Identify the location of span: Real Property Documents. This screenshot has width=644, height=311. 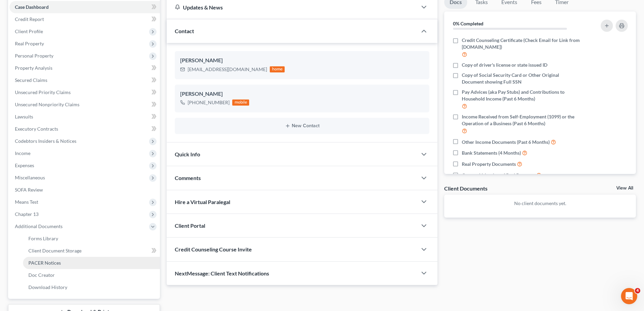
(489, 164).